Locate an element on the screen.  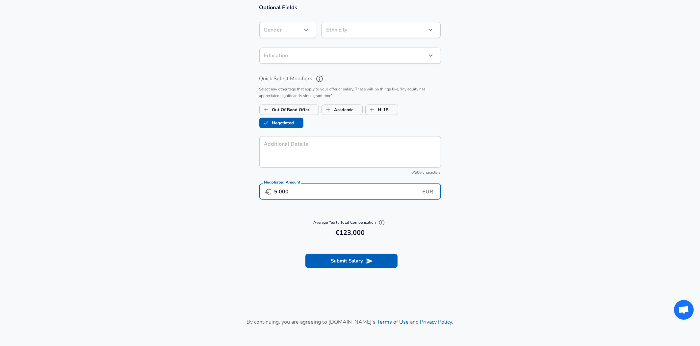
span: Negotiated is located at coordinates (266, 123).